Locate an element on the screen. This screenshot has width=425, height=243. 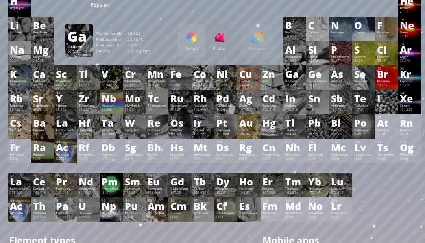
div: Gallium is located at coordinates (79, 47).